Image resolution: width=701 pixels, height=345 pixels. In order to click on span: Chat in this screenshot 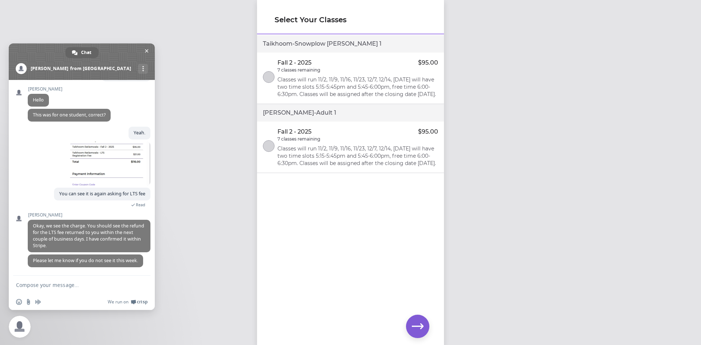, I will do `click(86, 53)`.